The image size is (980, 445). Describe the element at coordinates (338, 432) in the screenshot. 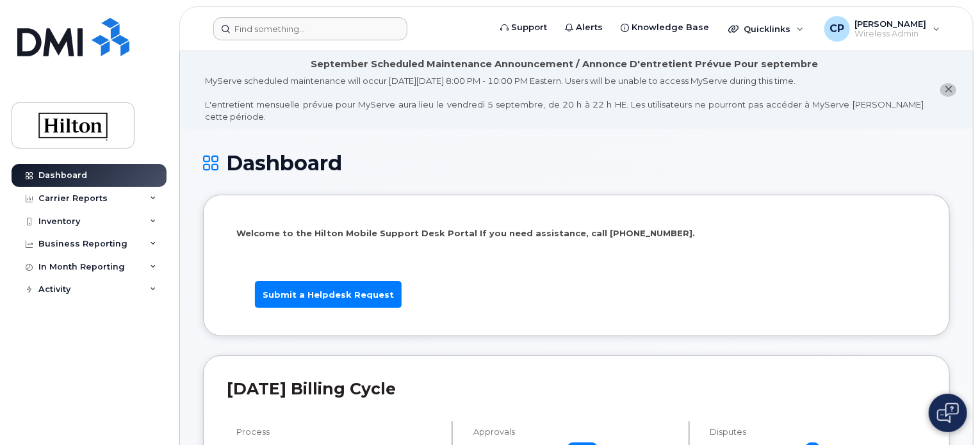

I see `h4: Process` at that location.